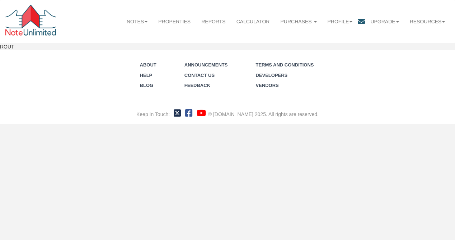  I want to click on a: Blog, so click(147, 85).